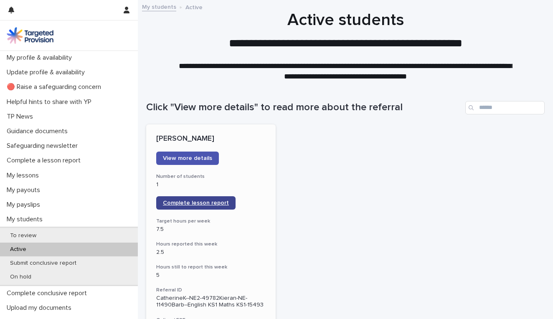 The image size is (553, 319). I want to click on h3: Referral ID, so click(211, 290).